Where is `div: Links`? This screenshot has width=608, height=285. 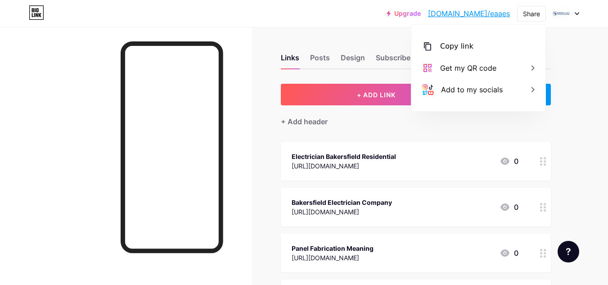
div: Links is located at coordinates (290, 60).